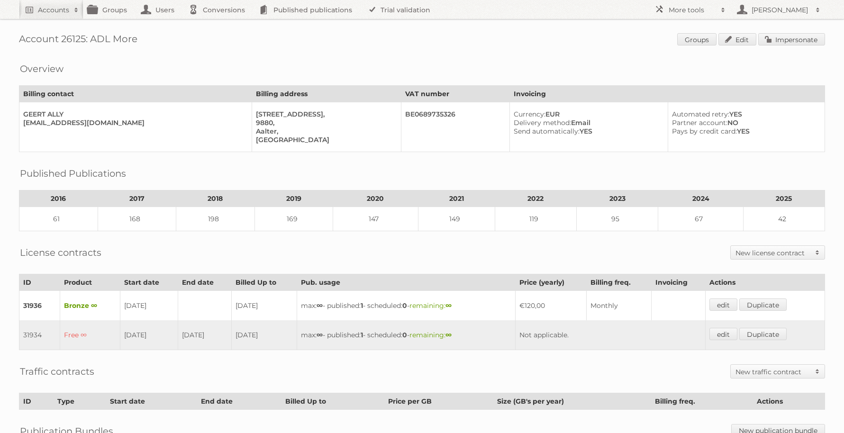  Describe the element at coordinates (618, 219) in the screenshot. I see `td: 95` at that location.